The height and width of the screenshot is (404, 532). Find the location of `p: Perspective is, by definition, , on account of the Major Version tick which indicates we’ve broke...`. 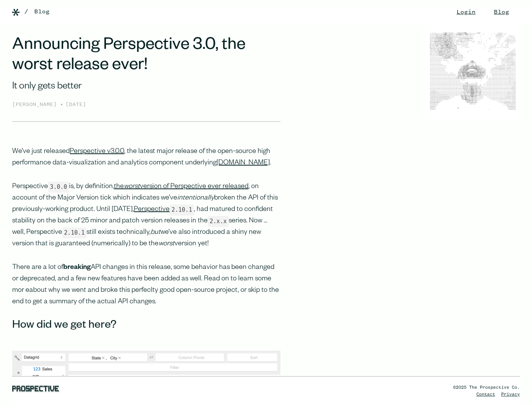

p: Perspective is, by definition, , on account of the Major Version tick which indicates we’ve broke... is located at coordinates (146, 216).